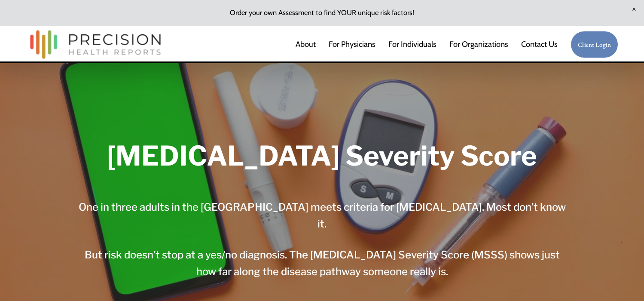 This screenshot has height=301, width=644. Describe the element at coordinates (594, 45) in the screenshot. I see `a: Client Login` at that location.